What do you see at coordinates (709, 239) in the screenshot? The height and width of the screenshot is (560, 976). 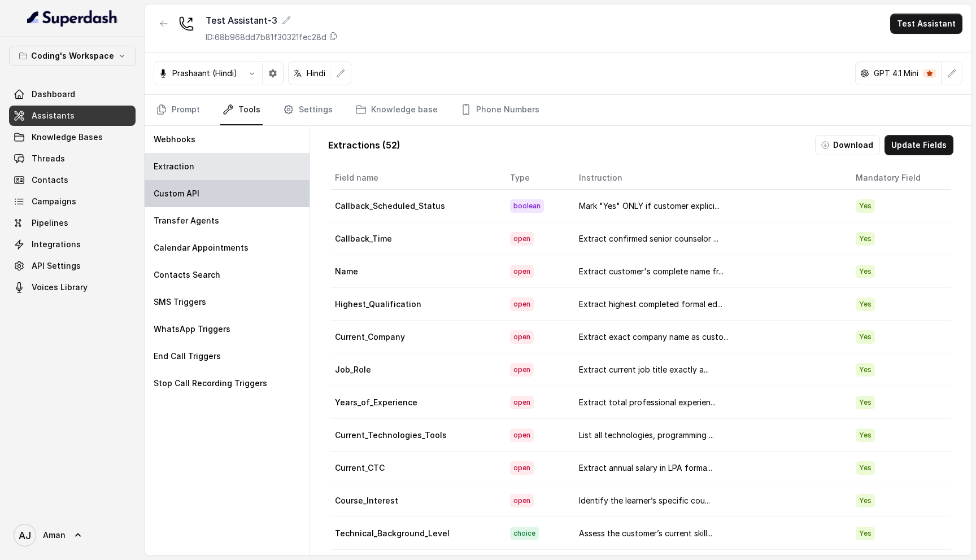 I see `td: Extract confirmed senior counselor ...` at bounding box center [709, 239].